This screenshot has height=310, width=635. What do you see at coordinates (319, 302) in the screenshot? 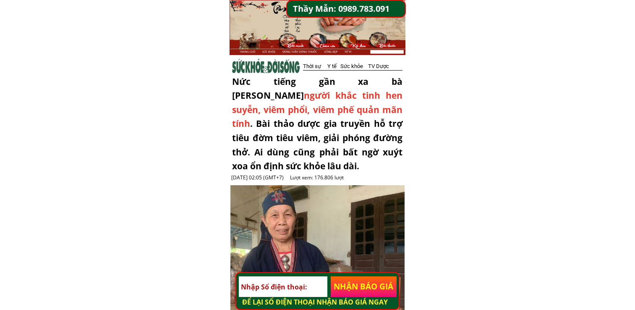
I see `h3: ĐỂ LẠI SỐ ĐIỆN THOẠI NHẬN BÁO GIÁ NGAY` at bounding box center [319, 302].